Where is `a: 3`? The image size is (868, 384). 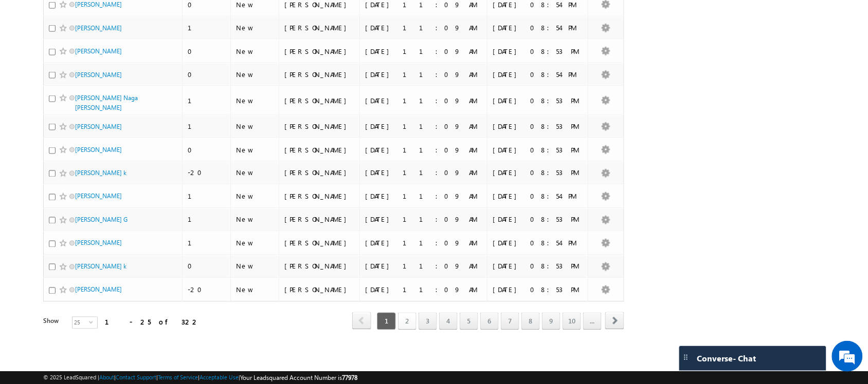 a: 3 is located at coordinates (428, 321).